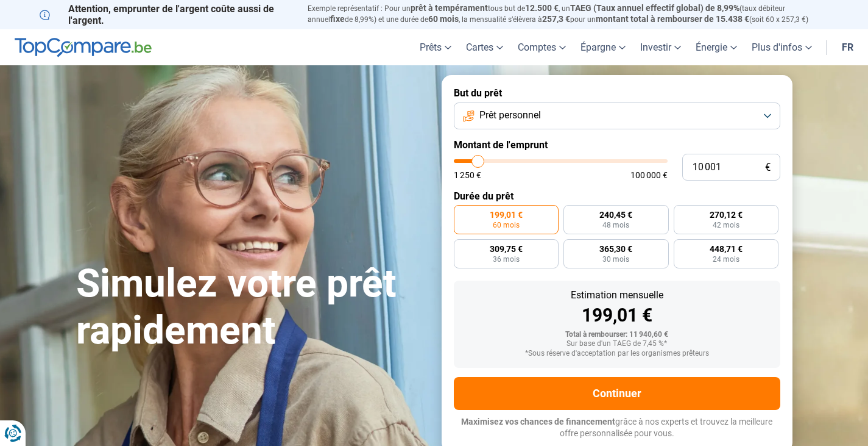  Describe the element at coordinates (541, 47) in the screenshot. I see `a: Comptes` at that location.